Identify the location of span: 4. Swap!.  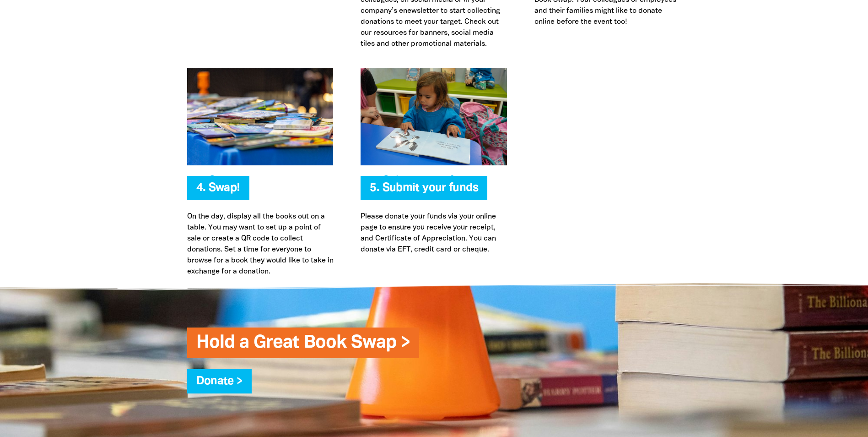
(219, 191).